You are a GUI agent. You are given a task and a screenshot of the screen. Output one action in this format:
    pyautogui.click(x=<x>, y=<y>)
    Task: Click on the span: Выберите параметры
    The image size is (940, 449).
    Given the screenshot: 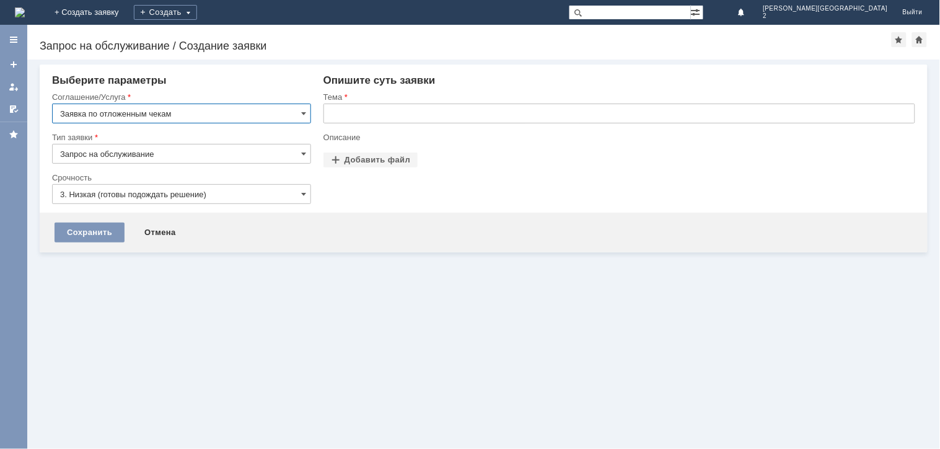 What is the action you would take?
    pyautogui.click(x=109, y=80)
    